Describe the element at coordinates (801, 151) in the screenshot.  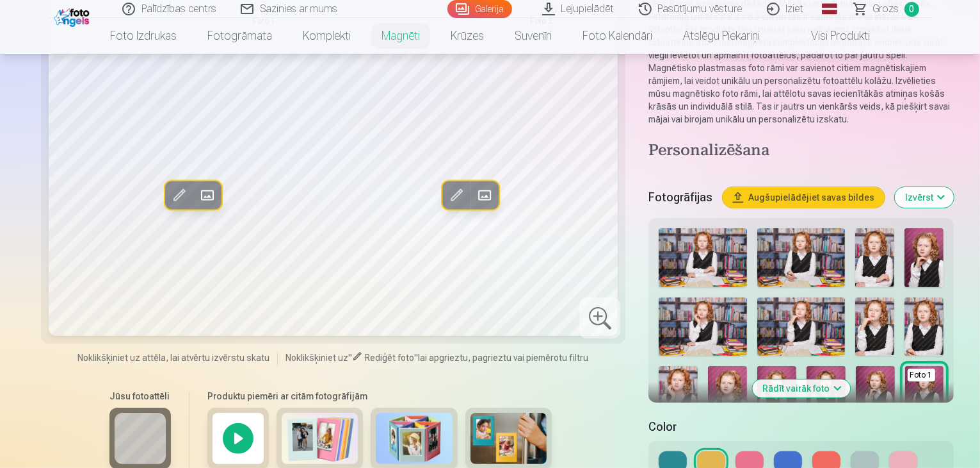
I see `h4: Personalizēšana` at that location.